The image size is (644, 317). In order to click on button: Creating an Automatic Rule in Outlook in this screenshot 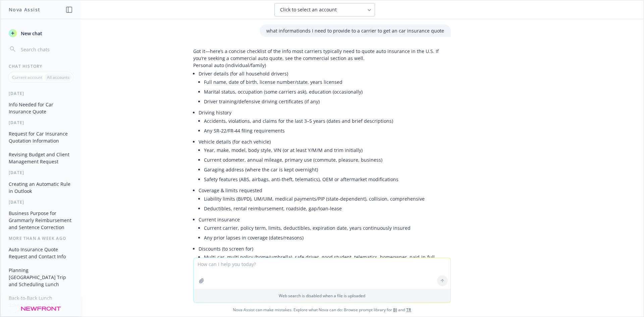, I will do `click(40, 188)`.